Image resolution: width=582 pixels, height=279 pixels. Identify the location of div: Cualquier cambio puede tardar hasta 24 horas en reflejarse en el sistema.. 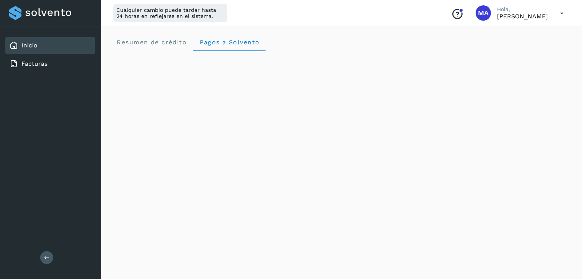
(170, 13).